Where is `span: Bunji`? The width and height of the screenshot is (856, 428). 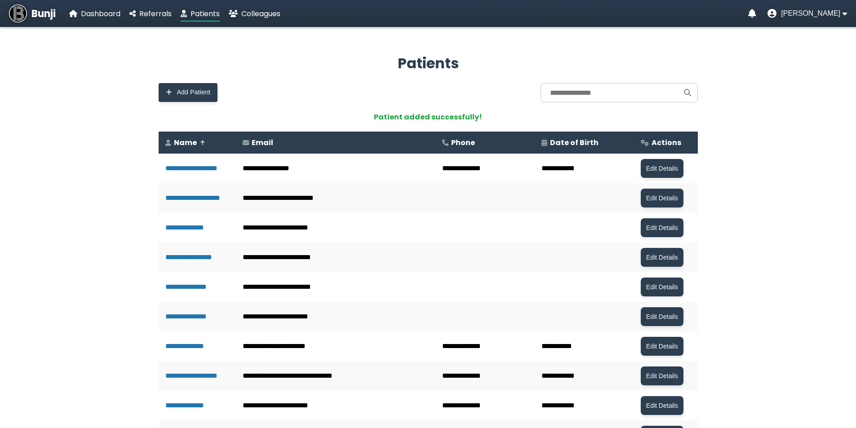 span: Bunji is located at coordinates (44, 13).